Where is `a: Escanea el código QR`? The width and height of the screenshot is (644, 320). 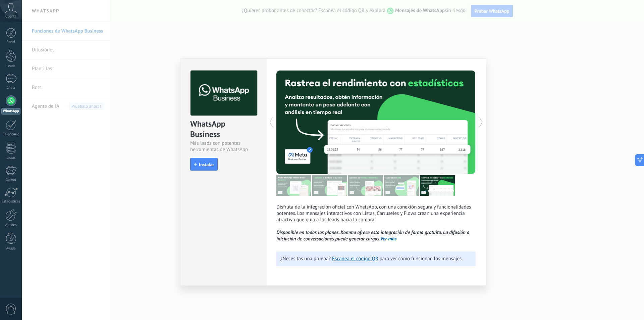
a: Escanea el código QR is located at coordinates (355, 259).